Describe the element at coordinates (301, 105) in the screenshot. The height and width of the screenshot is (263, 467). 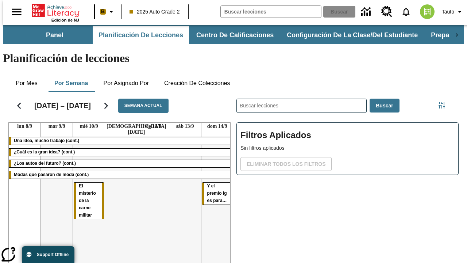
I see `input: Buscar lecciones` at that location.